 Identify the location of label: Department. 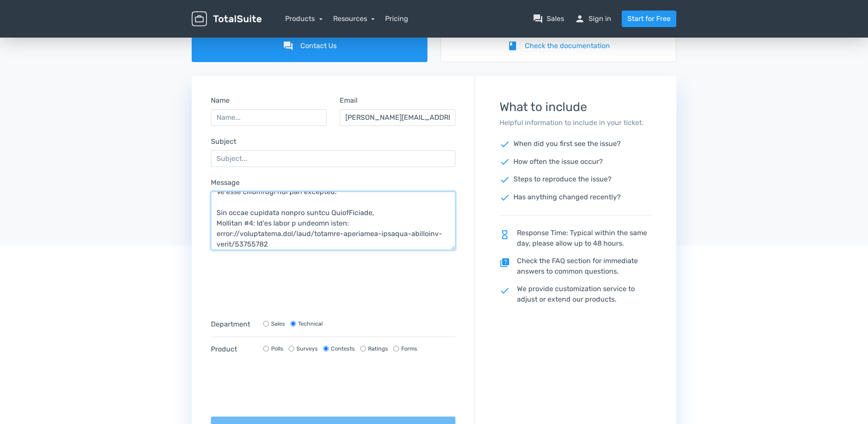
(233, 324).